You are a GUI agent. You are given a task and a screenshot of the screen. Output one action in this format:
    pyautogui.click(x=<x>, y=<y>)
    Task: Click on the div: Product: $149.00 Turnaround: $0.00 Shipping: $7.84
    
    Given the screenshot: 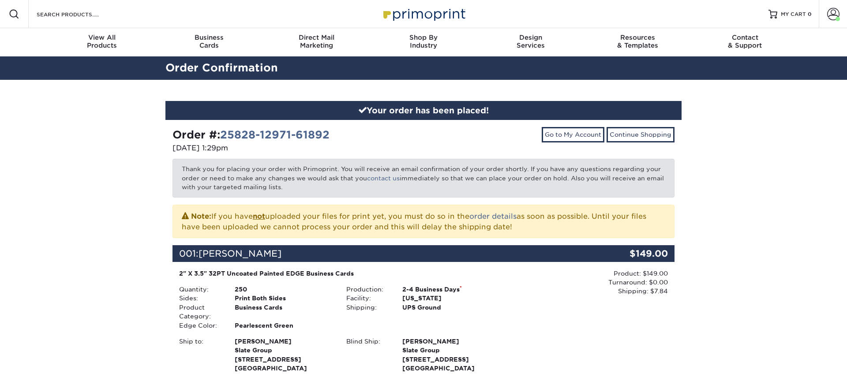 What is the action you would take?
    pyautogui.click(x=587, y=282)
    